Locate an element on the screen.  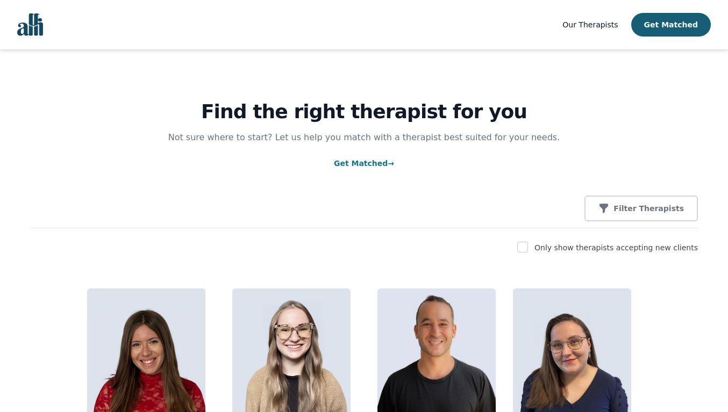
label: Only show therapists accepting new clients is located at coordinates (616, 248).